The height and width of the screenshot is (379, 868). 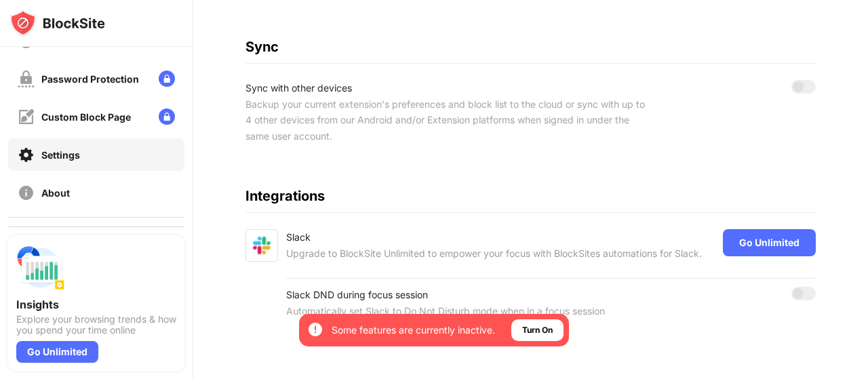 What do you see at coordinates (26, 79) in the screenshot?
I see `img: password-protection-off.svg` at bounding box center [26, 79].